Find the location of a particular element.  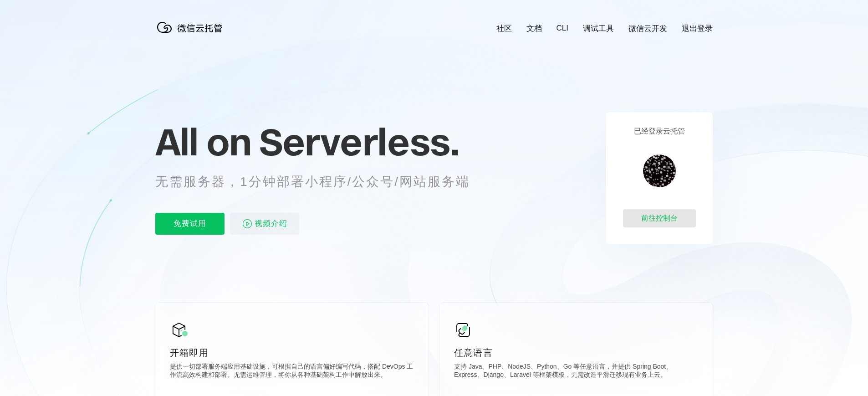

p: 任意语言 is located at coordinates (576, 353).